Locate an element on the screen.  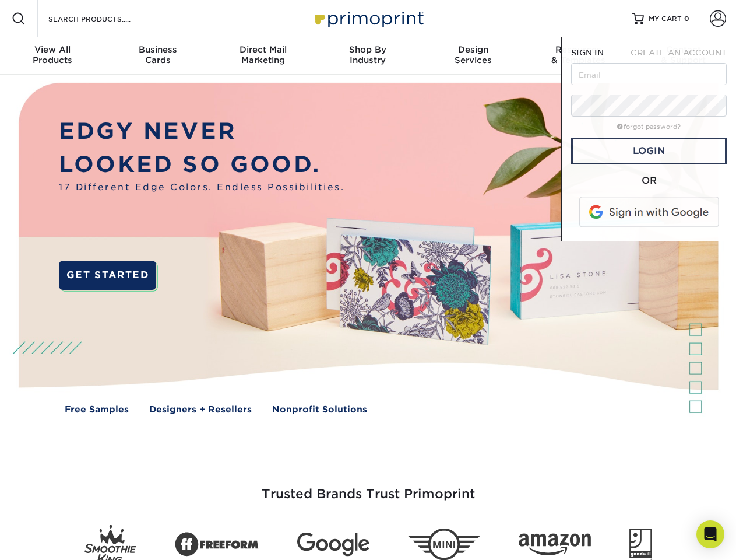
p: LOOKED SO GOOD. is located at coordinates (202, 164).